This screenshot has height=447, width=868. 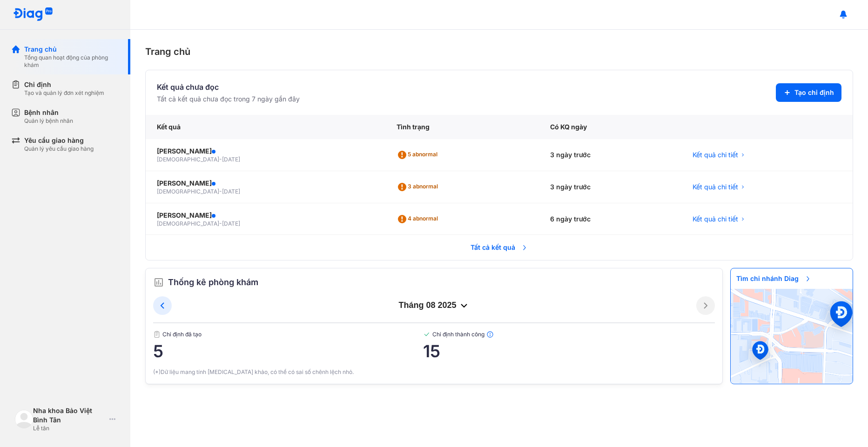 What do you see at coordinates (809, 93) in the screenshot?
I see `button: Tạo chỉ định` at bounding box center [809, 93].